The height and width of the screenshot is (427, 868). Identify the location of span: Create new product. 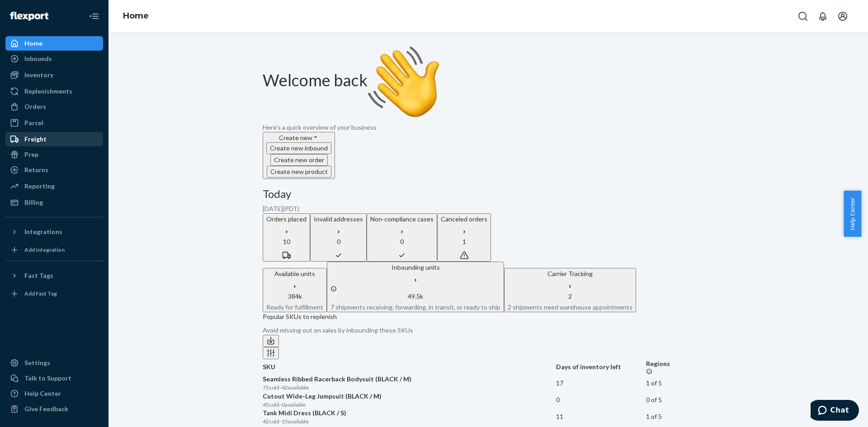
(299, 171).